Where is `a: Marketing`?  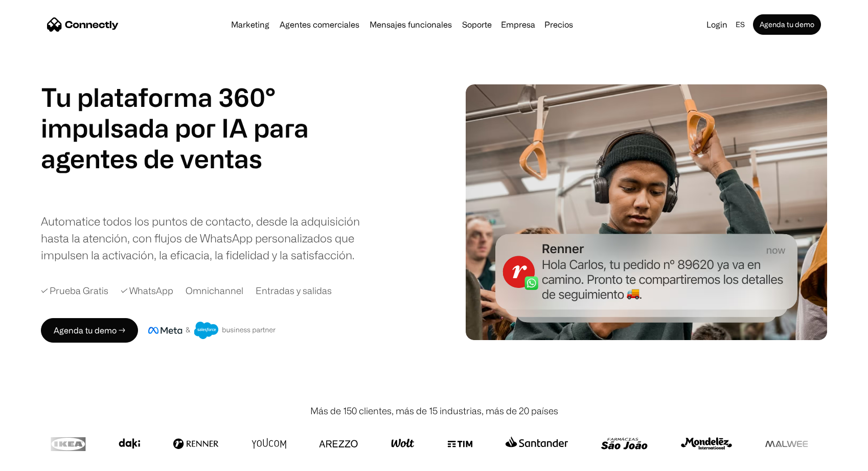 a: Marketing is located at coordinates (250, 24).